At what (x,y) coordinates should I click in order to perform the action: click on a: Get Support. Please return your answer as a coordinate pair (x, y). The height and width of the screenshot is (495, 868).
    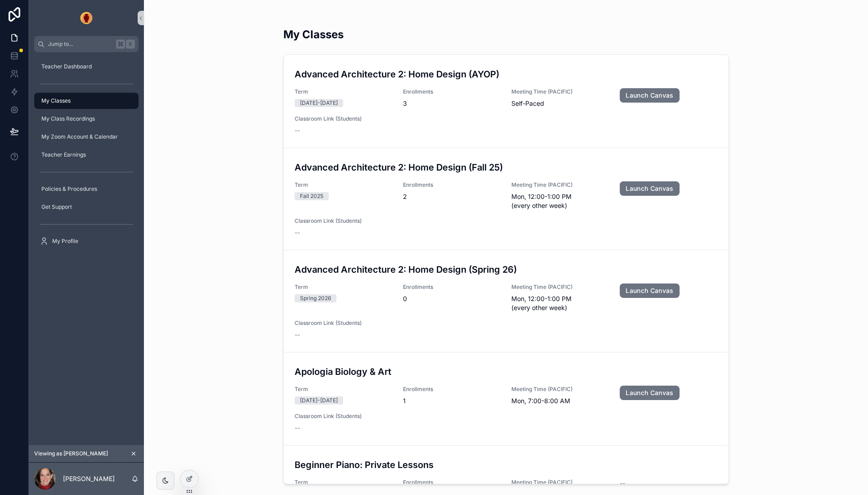
    Looking at the image, I should click on (86, 207).